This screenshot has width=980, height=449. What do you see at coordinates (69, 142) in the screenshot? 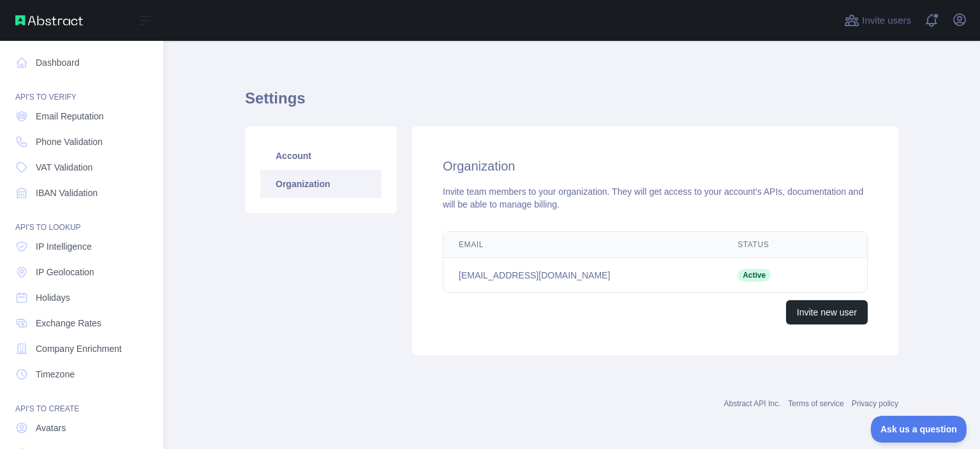
I see `span: Phone Validation` at bounding box center [69, 142].